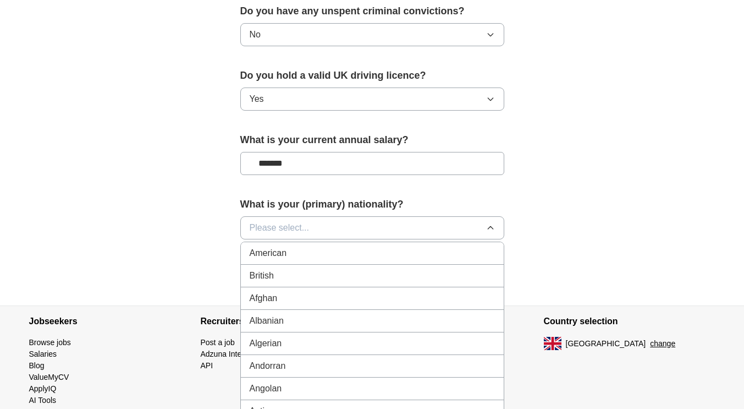 Image resolution: width=744 pixels, height=409 pixels. Describe the element at coordinates (263, 298) in the screenshot. I see `span: Afghan` at that location.